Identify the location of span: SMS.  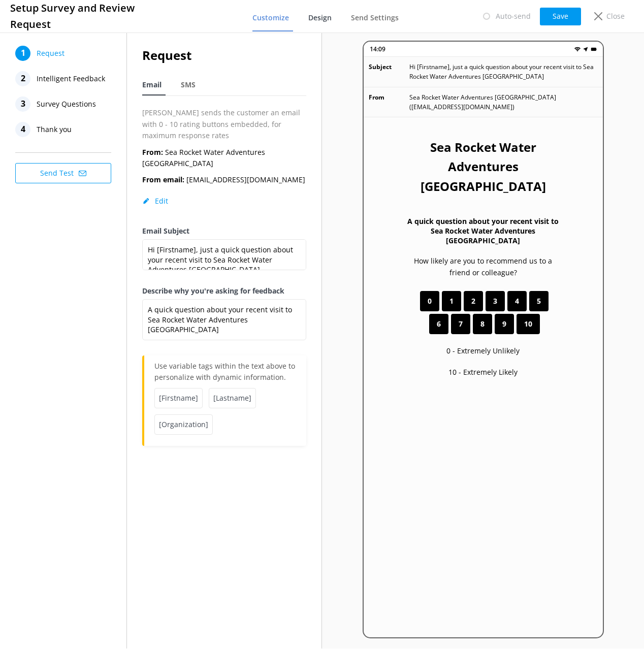
(188, 85).